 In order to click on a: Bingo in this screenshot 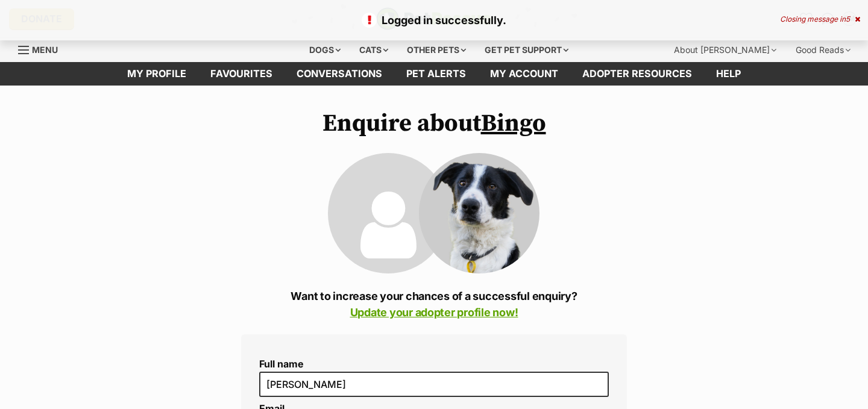, I will do `click(513, 123)`.